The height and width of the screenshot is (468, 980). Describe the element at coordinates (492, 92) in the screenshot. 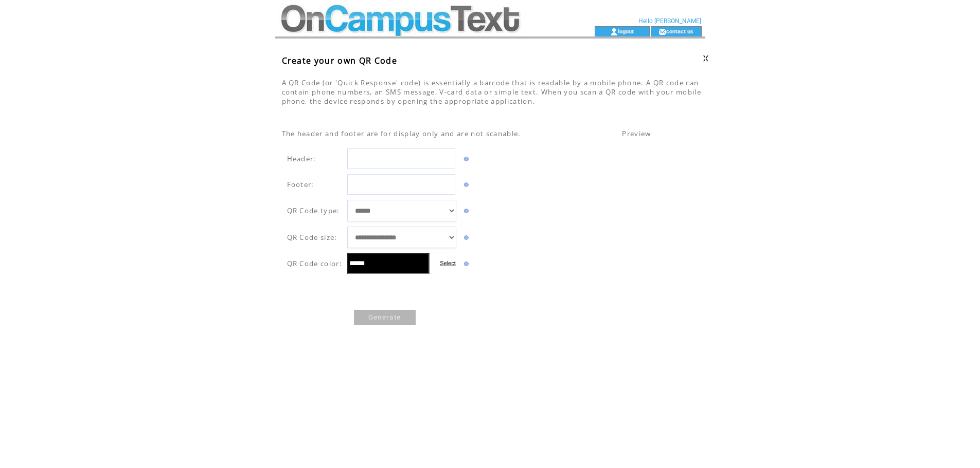

I see `span: A QR Code (or 'Quick Response' code) is essentially a barcode that is readable by a mobile phone....` at that location.